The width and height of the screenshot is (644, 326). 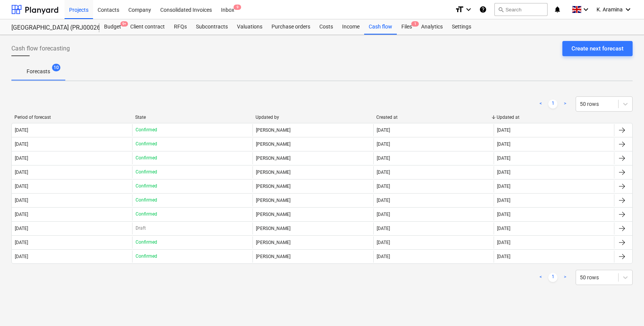 What do you see at coordinates (212, 27) in the screenshot?
I see `div: Subcontracts` at bounding box center [212, 27].